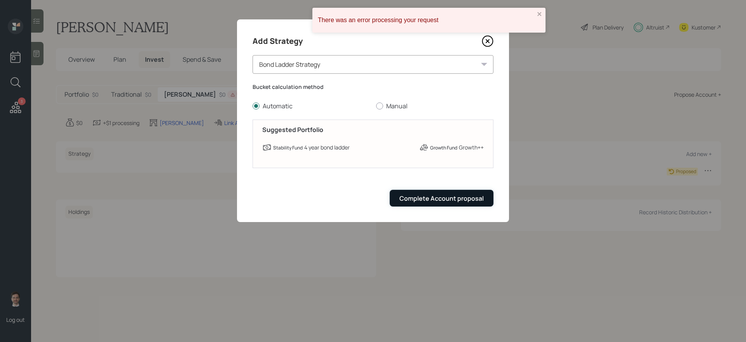 The height and width of the screenshot is (342, 746). I want to click on h5: Suggested Portfolio, so click(373, 130).